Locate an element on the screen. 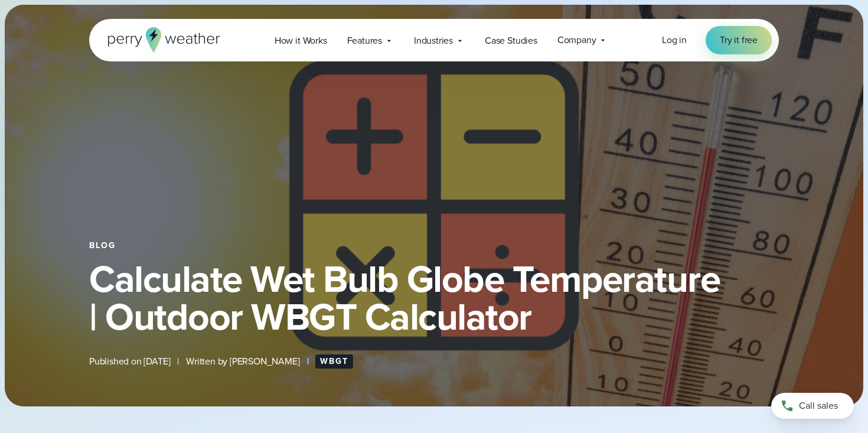 This screenshot has width=868, height=433. a: WBGT is located at coordinates (334, 361).